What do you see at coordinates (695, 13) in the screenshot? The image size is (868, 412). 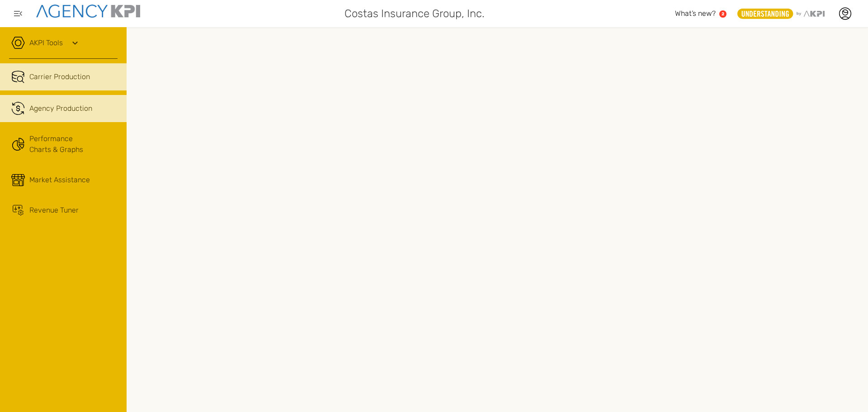 I see `span: What’s new?` at bounding box center [695, 13].